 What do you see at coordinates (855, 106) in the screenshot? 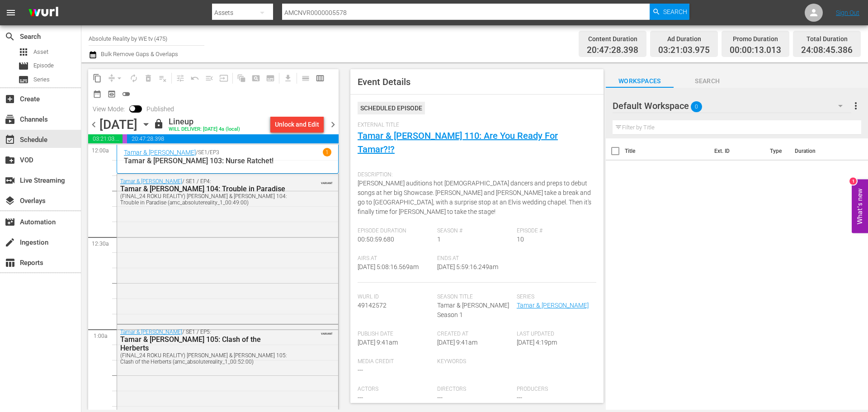
I see `button: more_vert` at bounding box center [855, 106].